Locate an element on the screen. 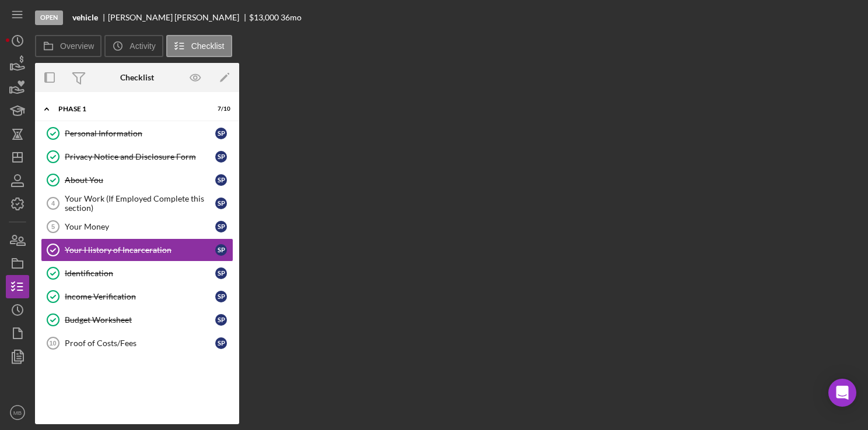 This screenshot has height=430, width=868. div: Personal Information is located at coordinates (140, 134).